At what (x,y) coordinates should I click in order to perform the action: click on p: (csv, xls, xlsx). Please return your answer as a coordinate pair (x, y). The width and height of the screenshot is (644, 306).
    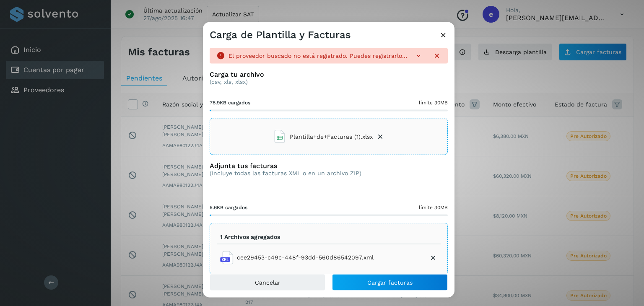
    Looking at the image, I should click on (329, 82).